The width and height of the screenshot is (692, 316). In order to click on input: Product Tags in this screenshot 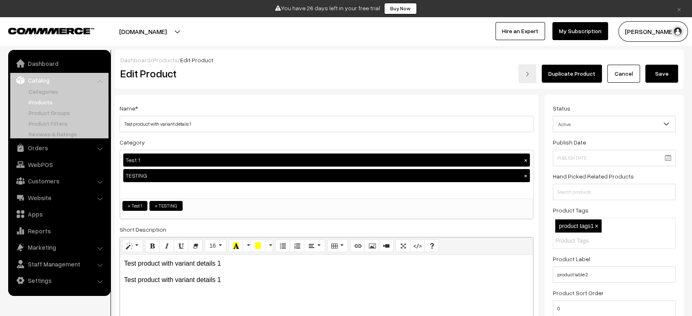, I will do `click(590, 241)`.